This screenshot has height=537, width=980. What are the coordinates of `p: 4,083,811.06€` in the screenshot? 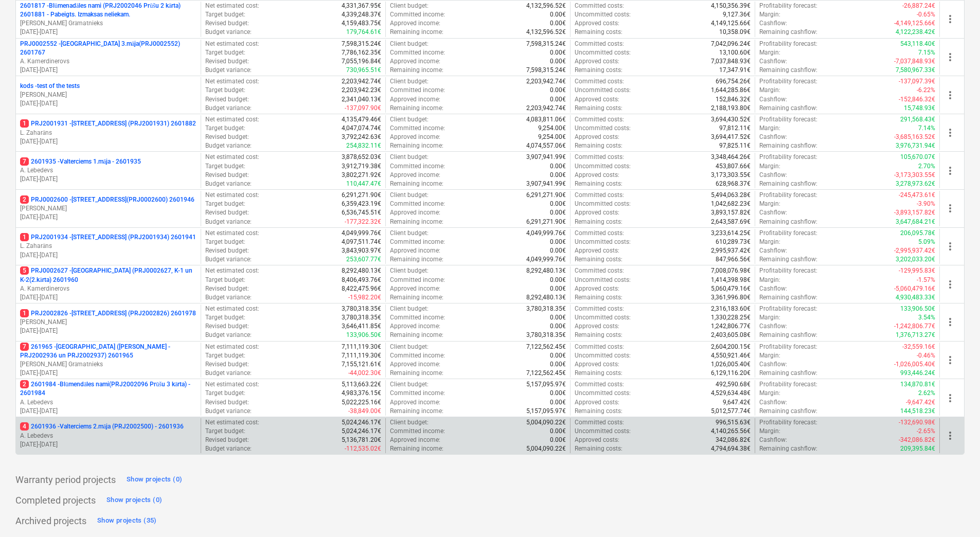 It's located at (546, 119).